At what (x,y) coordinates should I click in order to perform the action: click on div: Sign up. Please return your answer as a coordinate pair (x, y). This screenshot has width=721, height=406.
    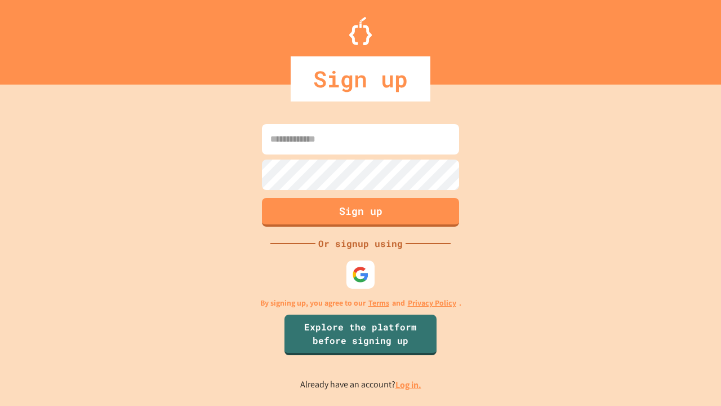
    Looking at the image, I should click on (360, 79).